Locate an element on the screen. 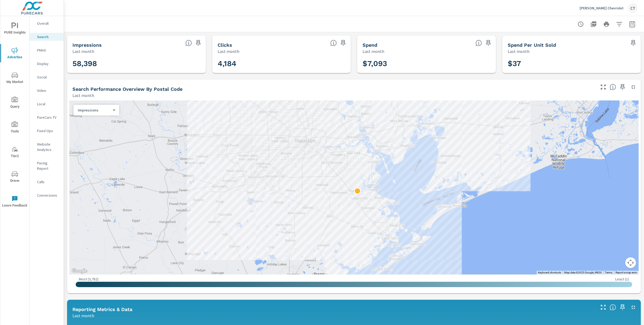  div: Local is located at coordinates (46, 104).